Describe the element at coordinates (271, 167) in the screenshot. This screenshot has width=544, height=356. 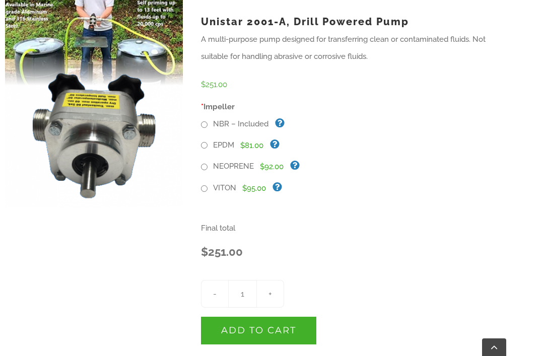
I see `span: $92.00` at that location.